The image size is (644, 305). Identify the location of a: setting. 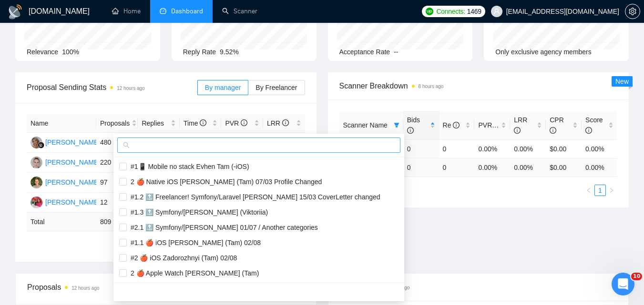
(632, 12).